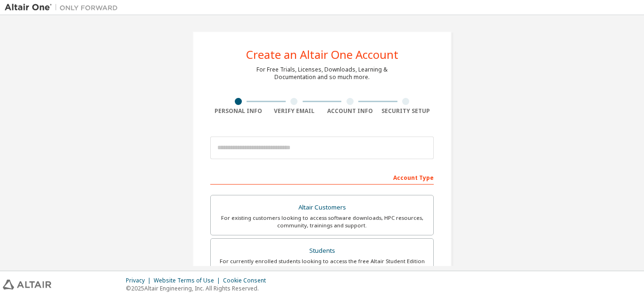 Image resolution: width=644 pixels, height=298 pixels. Describe the element at coordinates (238, 111) in the screenshot. I see `div: Personal Info` at that location.